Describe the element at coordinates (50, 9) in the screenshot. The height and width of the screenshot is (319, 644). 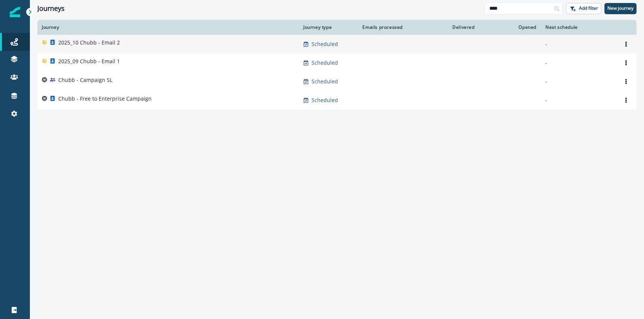
I see `h1: Journeys` at that location.